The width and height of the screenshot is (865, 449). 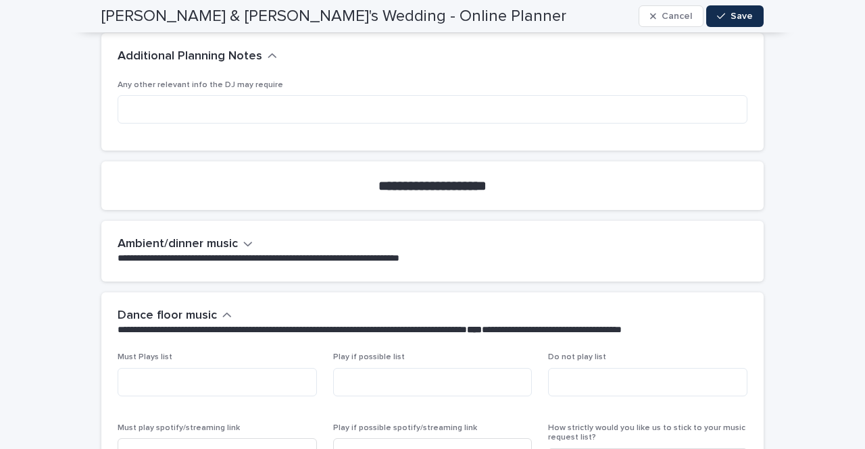 I want to click on span: How strictly would you like us to stick to your music request list?, so click(x=646, y=433).